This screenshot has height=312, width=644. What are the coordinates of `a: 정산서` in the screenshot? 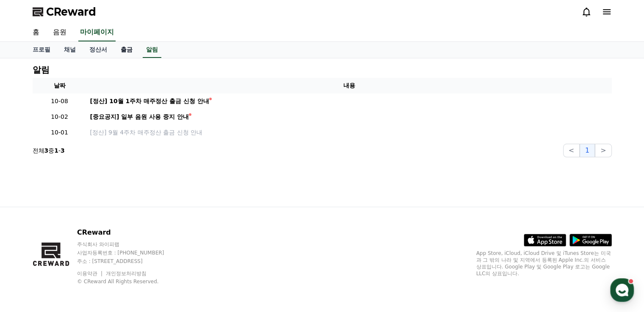 It's located at (98, 50).